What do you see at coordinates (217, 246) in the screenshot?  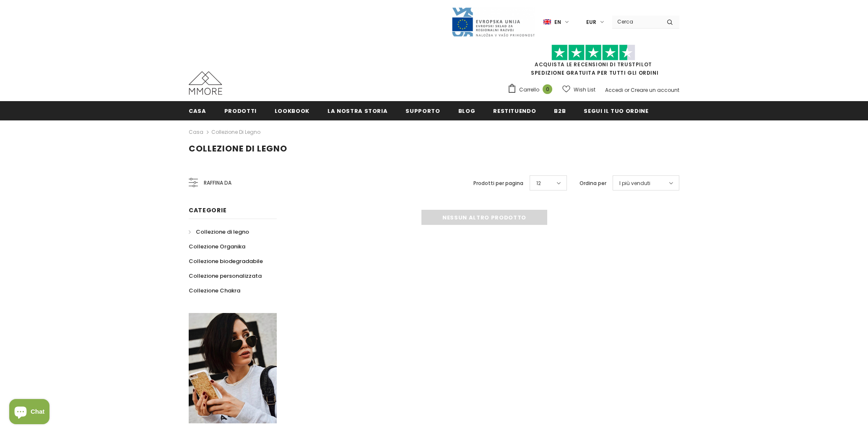 I see `a: Collezione Organika` at bounding box center [217, 246].